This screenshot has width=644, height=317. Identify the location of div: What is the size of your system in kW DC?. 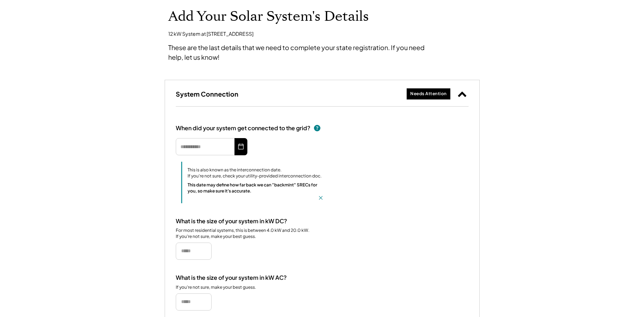
(231, 221).